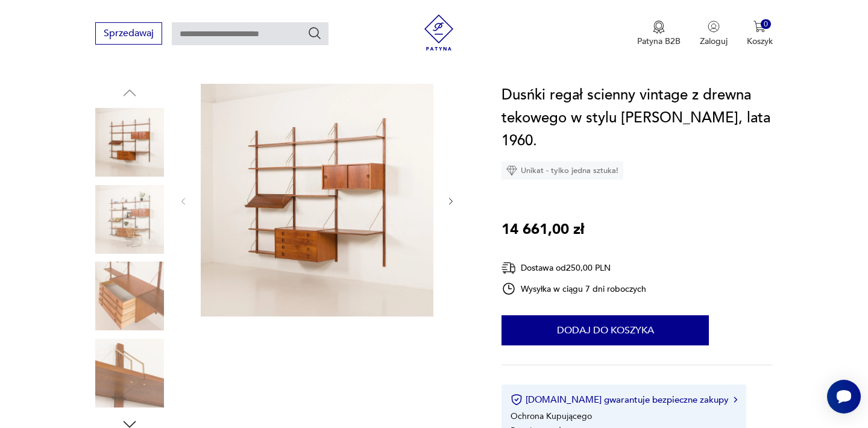 The image size is (868, 428). I want to click on div: 0, so click(766, 24).